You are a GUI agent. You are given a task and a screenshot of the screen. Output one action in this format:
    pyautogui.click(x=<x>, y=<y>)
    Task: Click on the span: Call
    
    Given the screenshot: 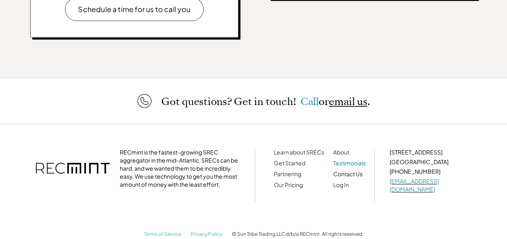 What is the action you would take?
    pyautogui.click(x=309, y=102)
    